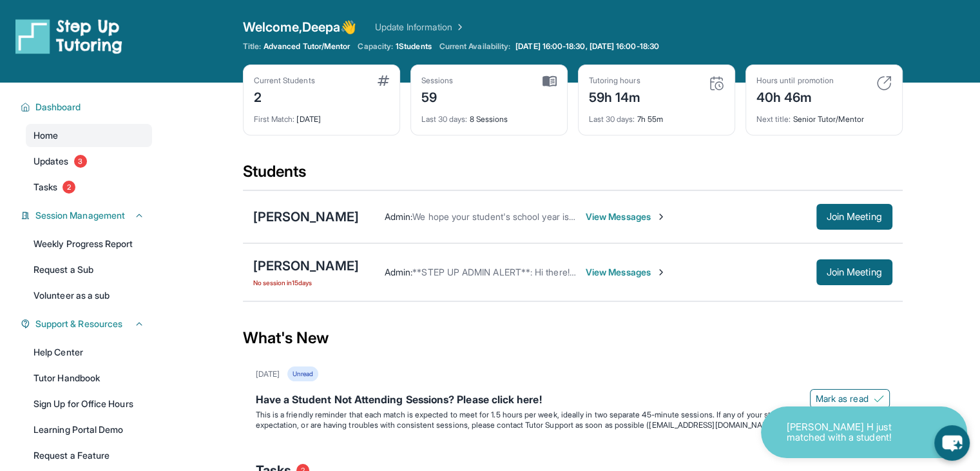 The image size is (980, 471). I want to click on button: Support & Resources, so click(87, 324).